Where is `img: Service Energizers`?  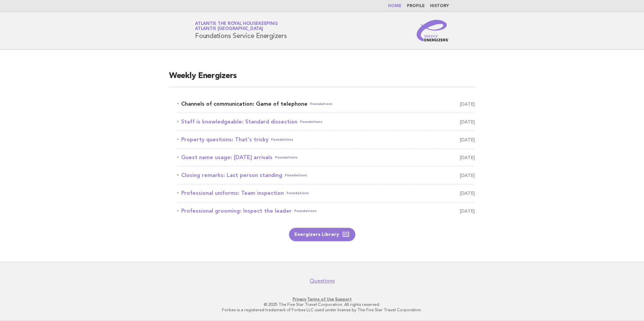
img: Service Energizers is located at coordinates (433, 30).